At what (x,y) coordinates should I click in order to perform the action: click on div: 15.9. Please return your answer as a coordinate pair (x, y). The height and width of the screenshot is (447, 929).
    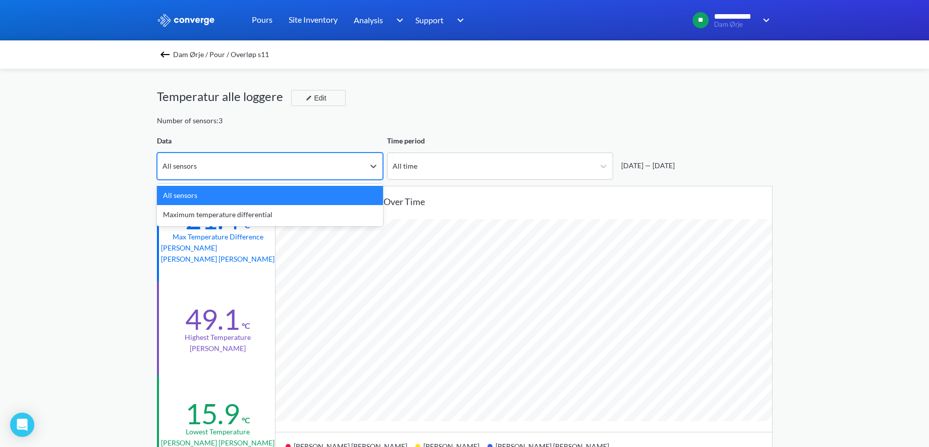
    Looking at the image, I should click on (213, 413).